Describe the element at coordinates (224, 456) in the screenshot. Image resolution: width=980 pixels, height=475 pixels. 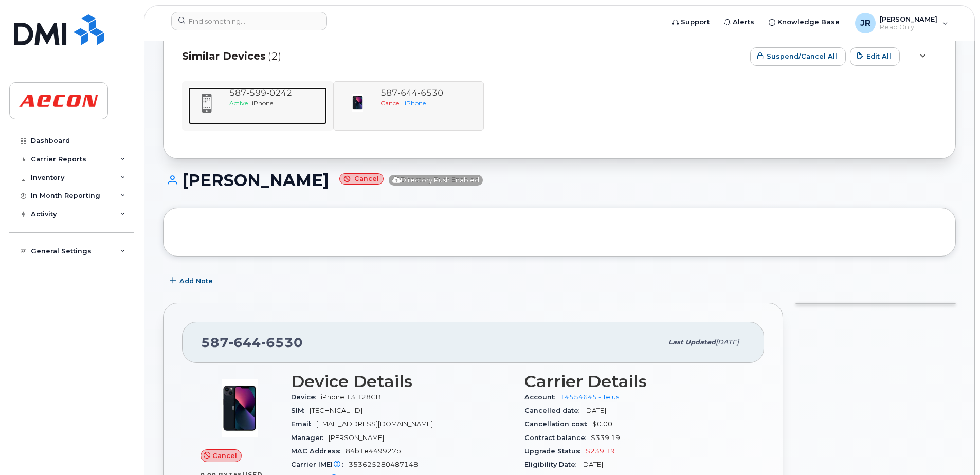
I see `span: Cancel` at that location.